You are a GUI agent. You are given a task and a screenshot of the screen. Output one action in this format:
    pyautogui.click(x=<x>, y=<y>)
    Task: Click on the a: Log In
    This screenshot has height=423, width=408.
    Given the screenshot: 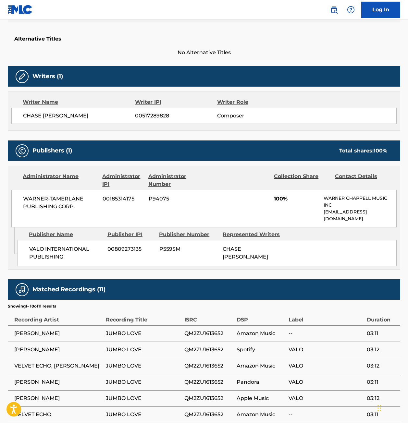 What is the action you would take?
    pyautogui.click(x=381, y=10)
    